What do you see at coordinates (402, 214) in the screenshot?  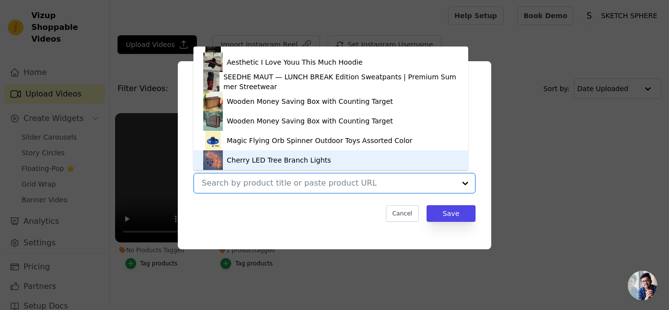 I see `button: Cancel` at bounding box center [402, 214].